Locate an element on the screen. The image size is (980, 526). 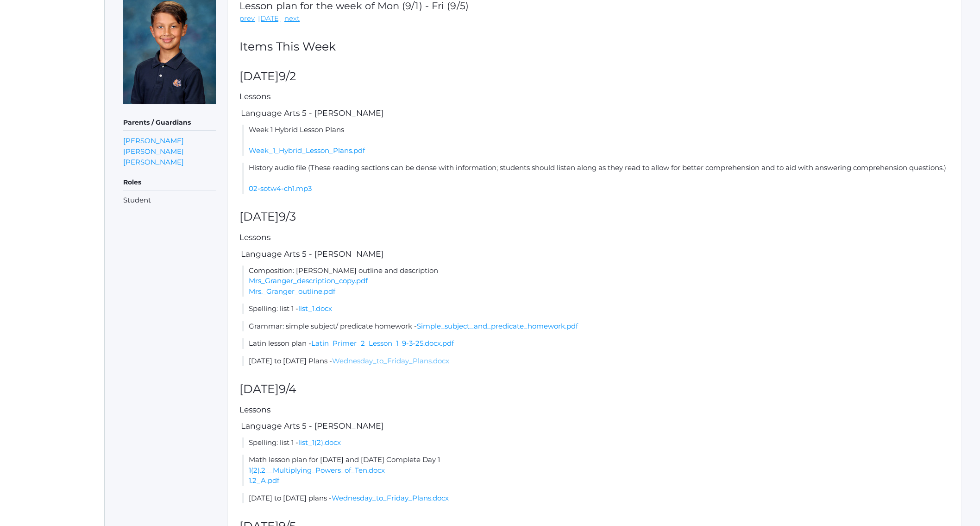
span: 9/4 is located at coordinates (288, 389).